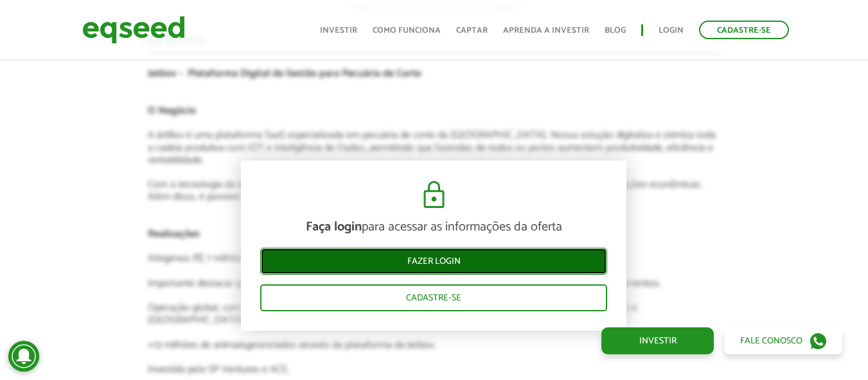 The height and width of the screenshot is (380, 868). Describe the element at coordinates (784, 340) in the screenshot. I see `a: Fale conosco` at that location.